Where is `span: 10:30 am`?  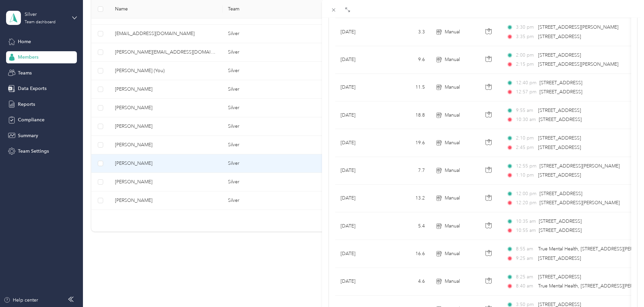
span: 10:30 am is located at coordinates (526, 120).